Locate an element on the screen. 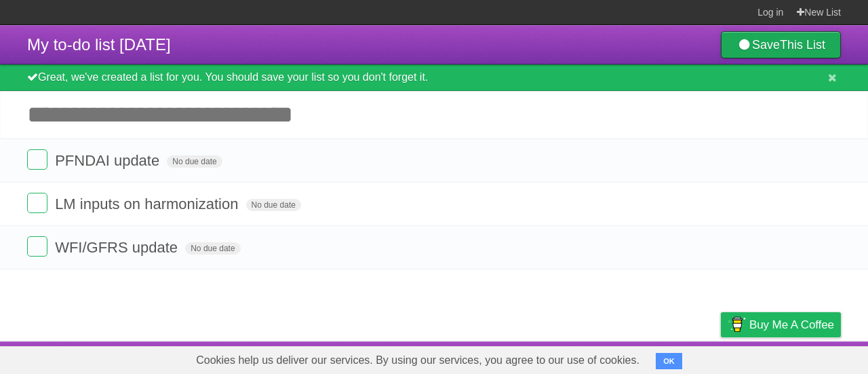 Image resolution: width=868 pixels, height=374 pixels. a: SaveThis List is located at coordinates (781, 45).